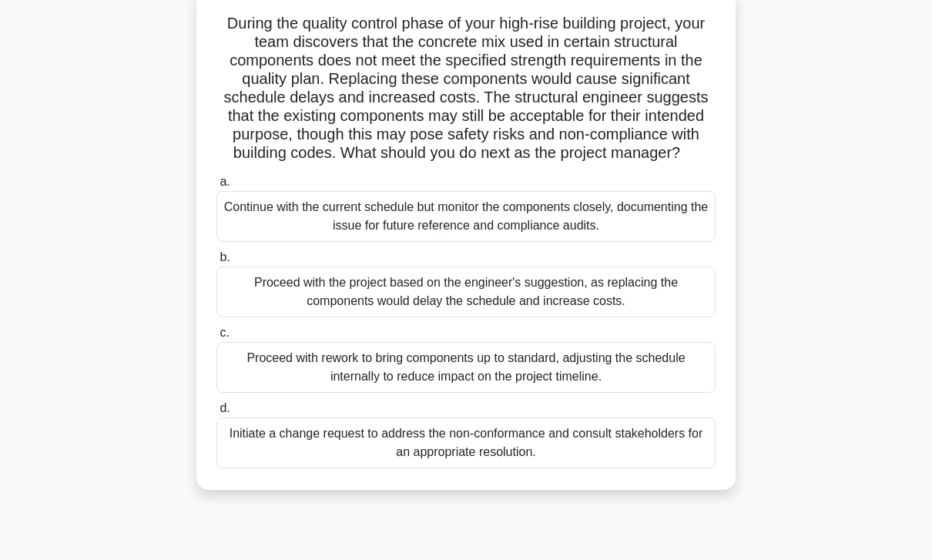 This screenshot has width=932, height=560. I want to click on h5: During the quality control phase of your high-rise building project, your team discovers that the..., so click(466, 89).